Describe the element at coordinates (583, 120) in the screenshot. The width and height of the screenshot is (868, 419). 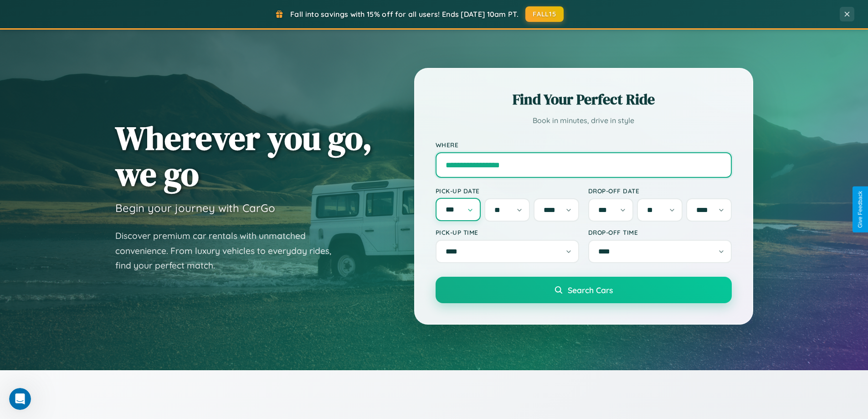
I see `p: Book in minutes, drive in style` at that location.